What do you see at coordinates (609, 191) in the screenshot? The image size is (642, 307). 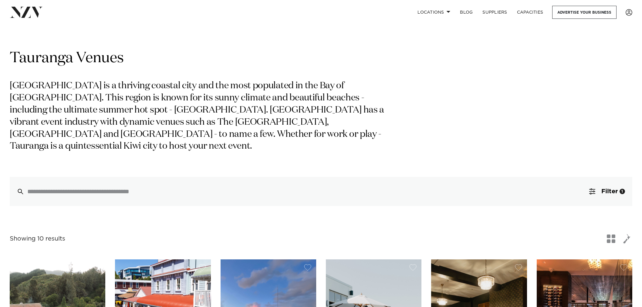 I see `span: Filter` at bounding box center [609, 191].